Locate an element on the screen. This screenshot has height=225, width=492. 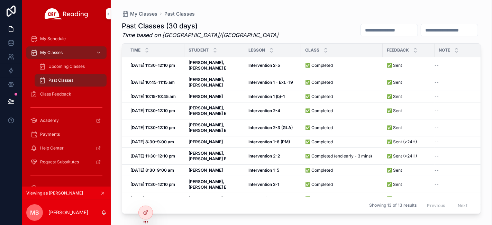
a: Upcoming Classes is located at coordinates (71, 66).